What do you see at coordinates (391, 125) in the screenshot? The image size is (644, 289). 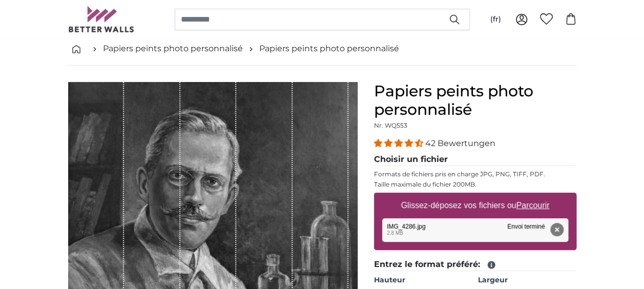 I see `span: Nr. WQ553` at bounding box center [391, 125].